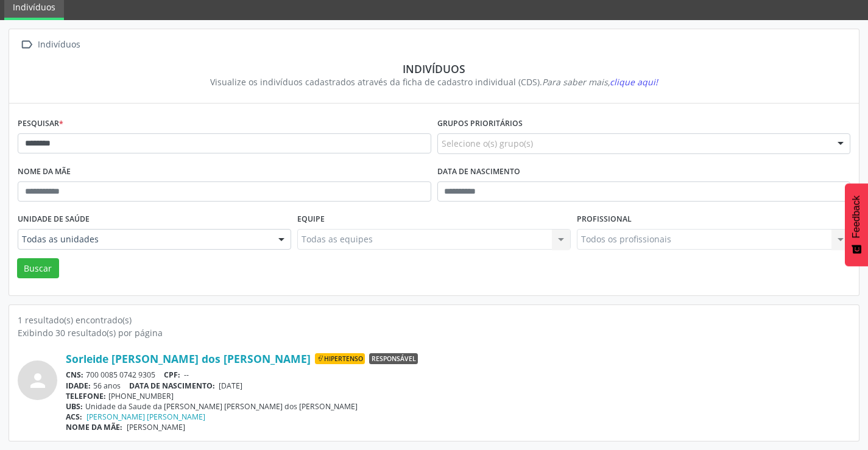 This screenshot has height=450, width=868. Describe the element at coordinates (40, 124) in the screenshot. I see `label: Pesquisar` at that location.